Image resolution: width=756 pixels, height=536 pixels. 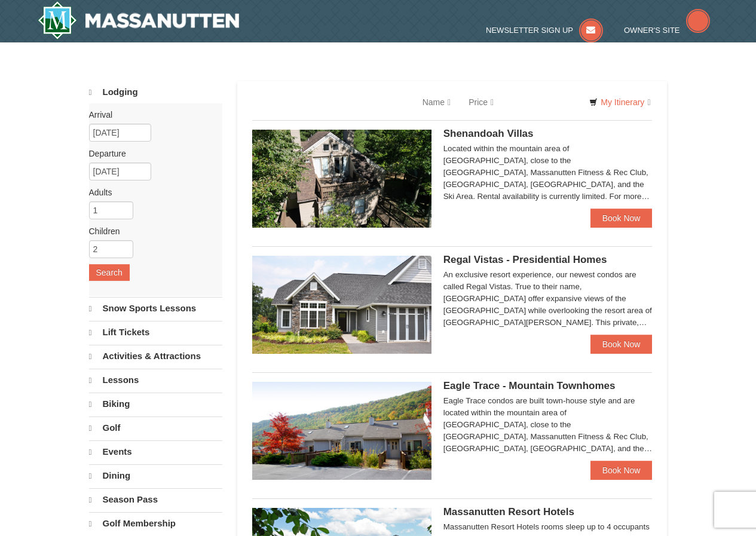 What do you see at coordinates (342, 178) in the screenshot?
I see `img: 19219019-2-e70bf45f.jpg` at bounding box center [342, 178].